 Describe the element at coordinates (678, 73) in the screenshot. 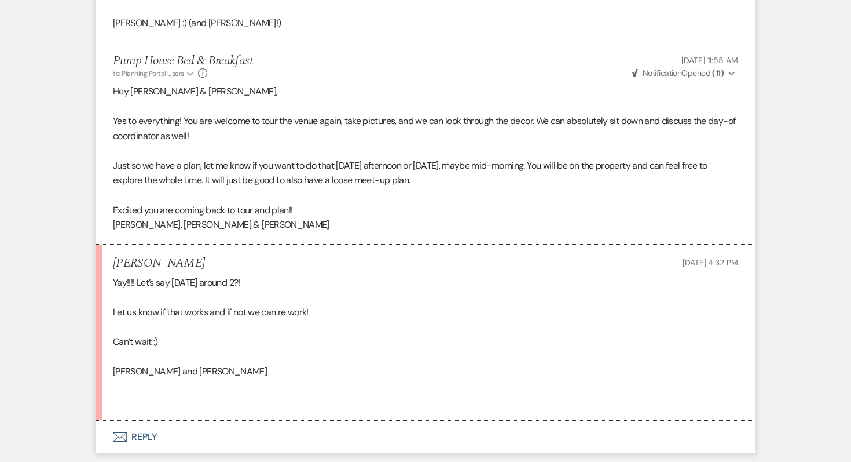

I see `span: Opened` at that location.